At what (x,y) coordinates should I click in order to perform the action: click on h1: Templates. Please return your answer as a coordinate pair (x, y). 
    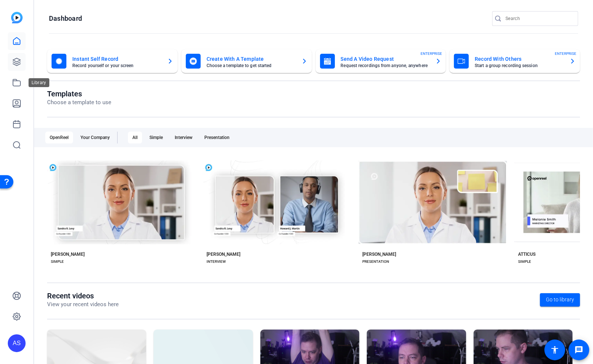
    Looking at the image, I should click on (79, 94).